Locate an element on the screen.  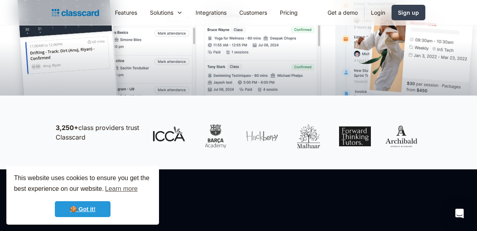
a: Integrations is located at coordinates (211, 12).